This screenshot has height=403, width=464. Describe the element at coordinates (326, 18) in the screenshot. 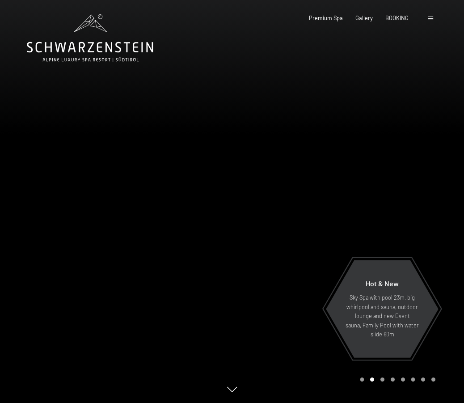

I see `span: Premium Spa` at that location.